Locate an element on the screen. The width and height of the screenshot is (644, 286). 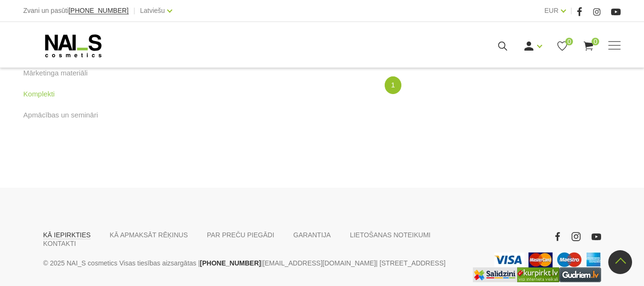
a: PAR PREČU PIEGĀDI is located at coordinates (240, 235).